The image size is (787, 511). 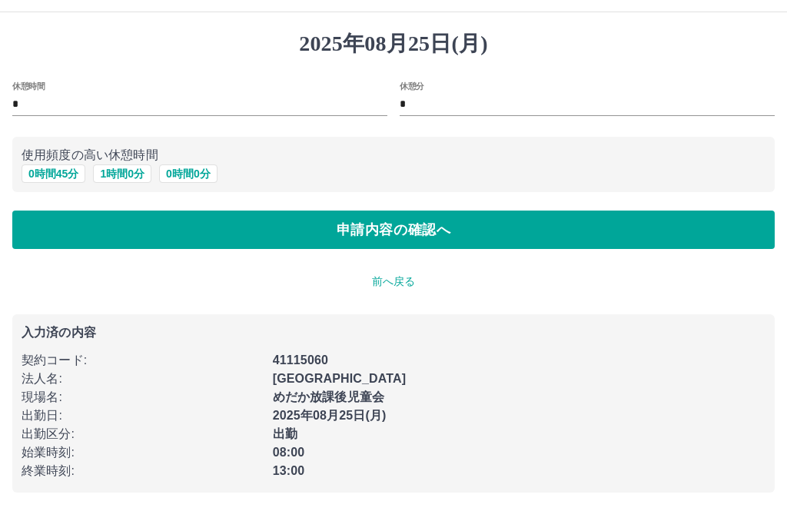 I want to click on label: 休憩時間, so click(x=28, y=85).